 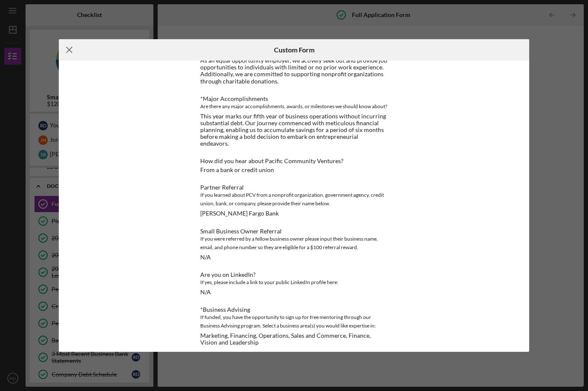 What do you see at coordinates (294, 71) in the screenshot?
I see `div: As an equal opportunity employer, we actively seek out and provide job opportunities to individua...` at bounding box center [294, 71].